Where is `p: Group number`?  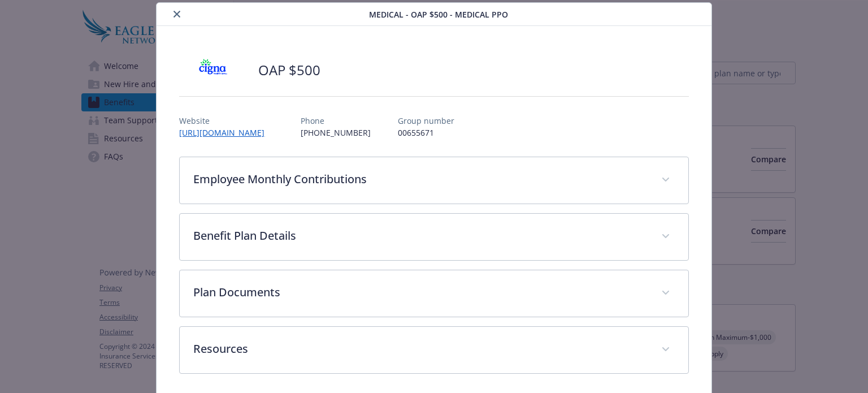
p: Group number is located at coordinates (426, 120).